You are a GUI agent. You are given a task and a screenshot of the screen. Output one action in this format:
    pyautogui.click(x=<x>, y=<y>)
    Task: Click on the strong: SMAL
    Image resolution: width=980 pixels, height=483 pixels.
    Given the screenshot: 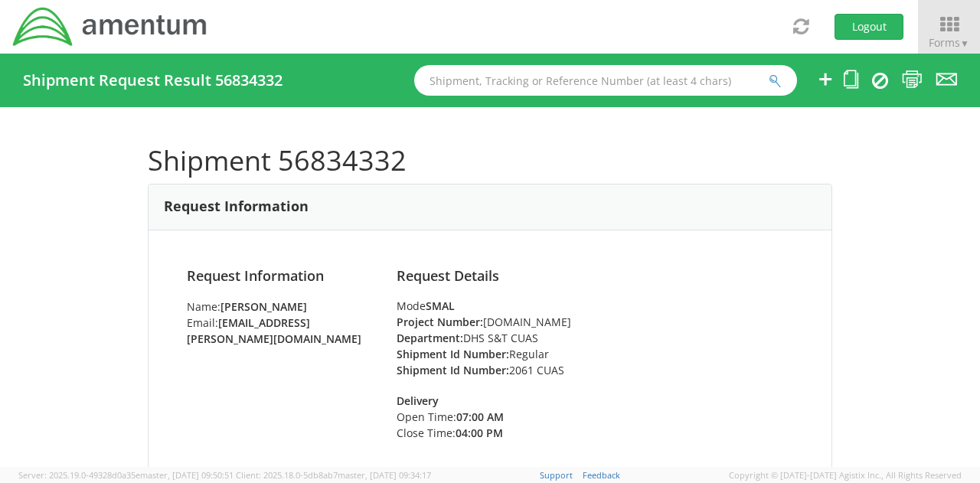 What is the action you would take?
    pyautogui.click(x=440, y=305)
    